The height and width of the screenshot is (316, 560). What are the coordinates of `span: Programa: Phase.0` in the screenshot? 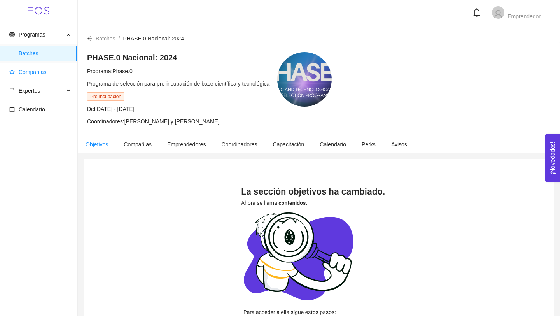 It's located at (110, 71).